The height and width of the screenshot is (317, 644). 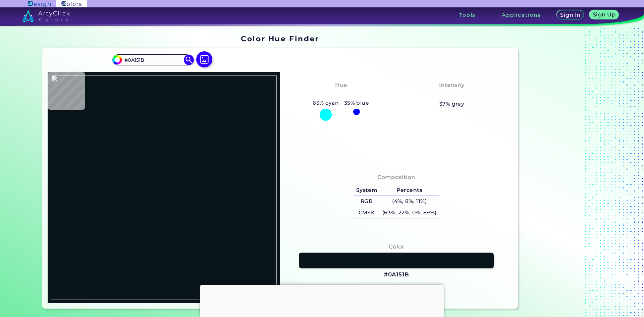 I want to click on h5: Sign Up, so click(x=604, y=14).